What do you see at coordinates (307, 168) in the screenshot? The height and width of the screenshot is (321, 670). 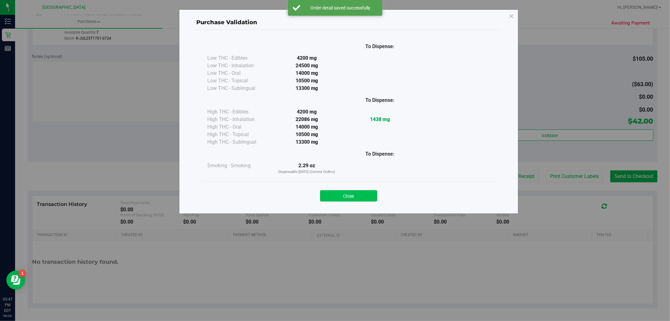 I see `div: 2.29 oz` at bounding box center [307, 168].